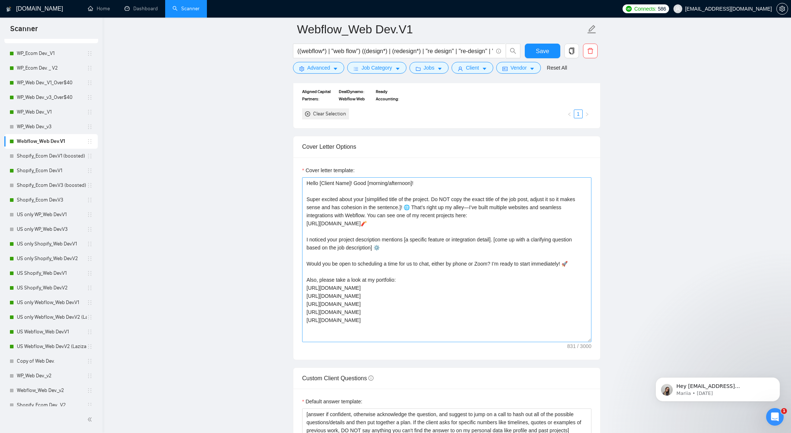 The width and height of the screenshot is (791, 433). I want to click on span: copy, so click(572, 51).